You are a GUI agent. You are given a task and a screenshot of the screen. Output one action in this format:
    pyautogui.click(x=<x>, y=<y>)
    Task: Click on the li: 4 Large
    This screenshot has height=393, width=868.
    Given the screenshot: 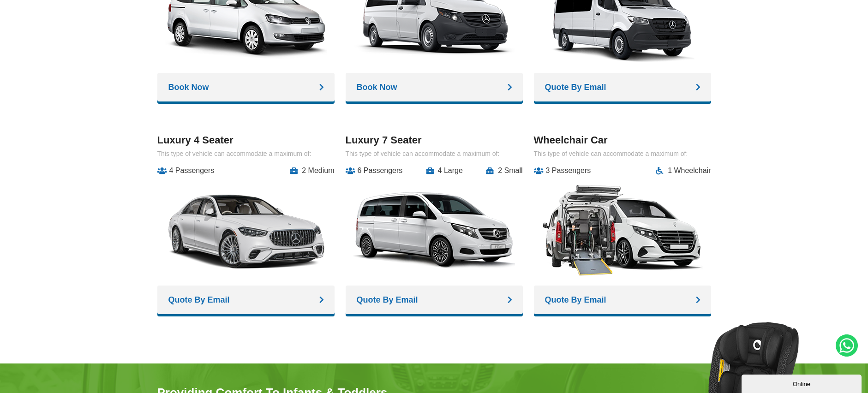 What is the action you would take?
    pyautogui.click(x=445, y=171)
    